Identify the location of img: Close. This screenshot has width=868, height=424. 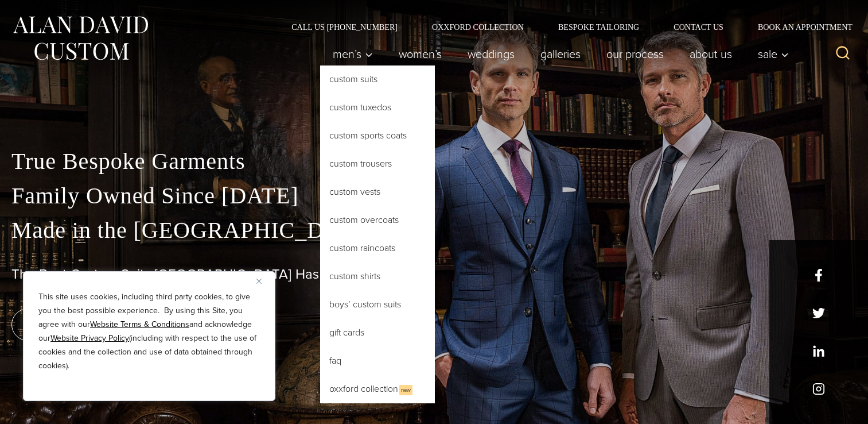
(259, 281).